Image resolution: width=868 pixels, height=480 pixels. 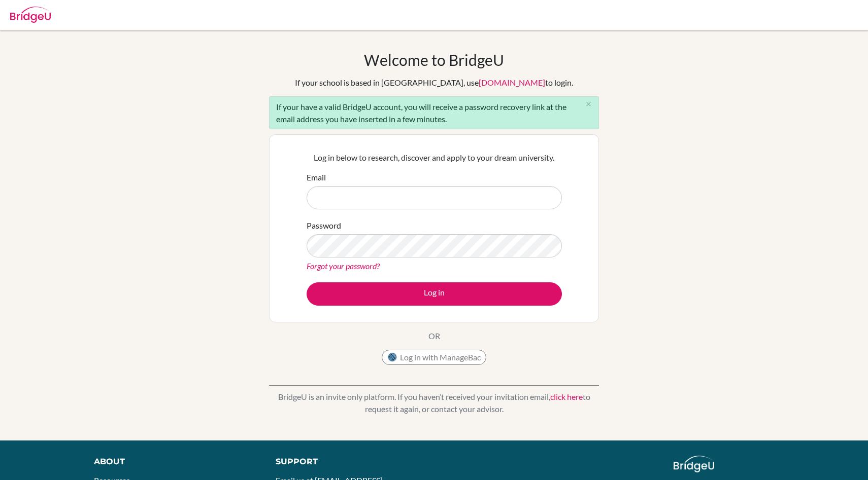 I want to click on img: Bridge-U, so click(x=31, y=15).